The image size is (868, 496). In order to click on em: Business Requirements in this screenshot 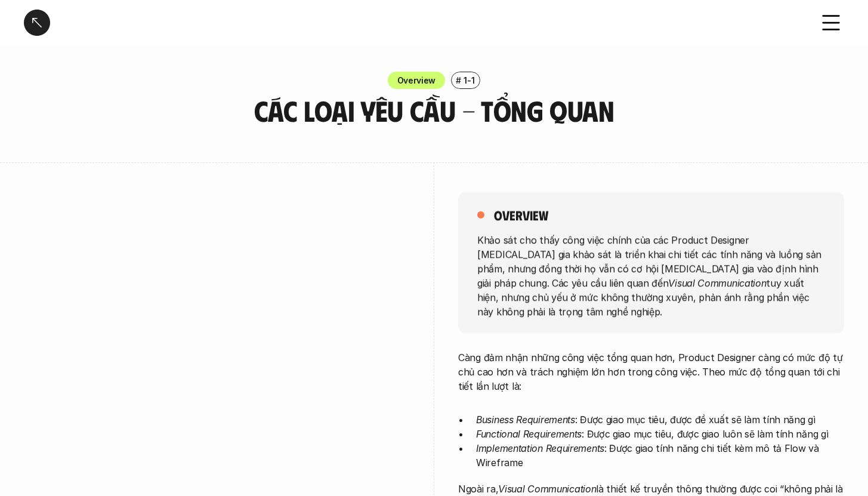, I will do `click(525, 420)`.